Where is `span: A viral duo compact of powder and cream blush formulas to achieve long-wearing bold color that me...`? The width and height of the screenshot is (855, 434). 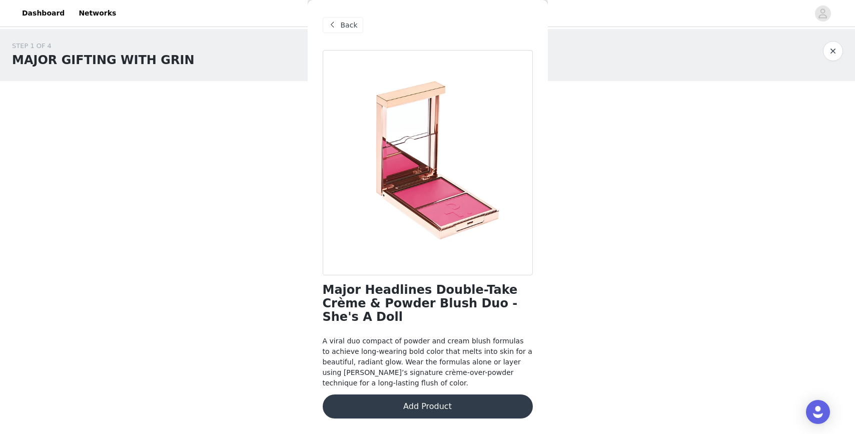 span: A viral duo compact of powder and cream blush formulas to achieve long-wearing bold color that me... is located at coordinates (427, 362).